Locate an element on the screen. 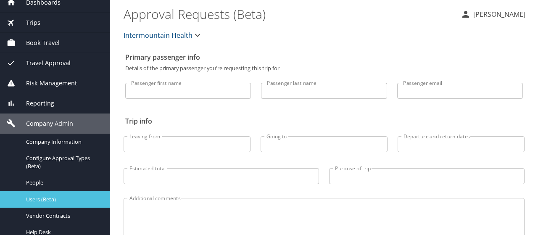 The width and height of the screenshot is (538, 235). span: Vendor Contracts is located at coordinates (63, 215).